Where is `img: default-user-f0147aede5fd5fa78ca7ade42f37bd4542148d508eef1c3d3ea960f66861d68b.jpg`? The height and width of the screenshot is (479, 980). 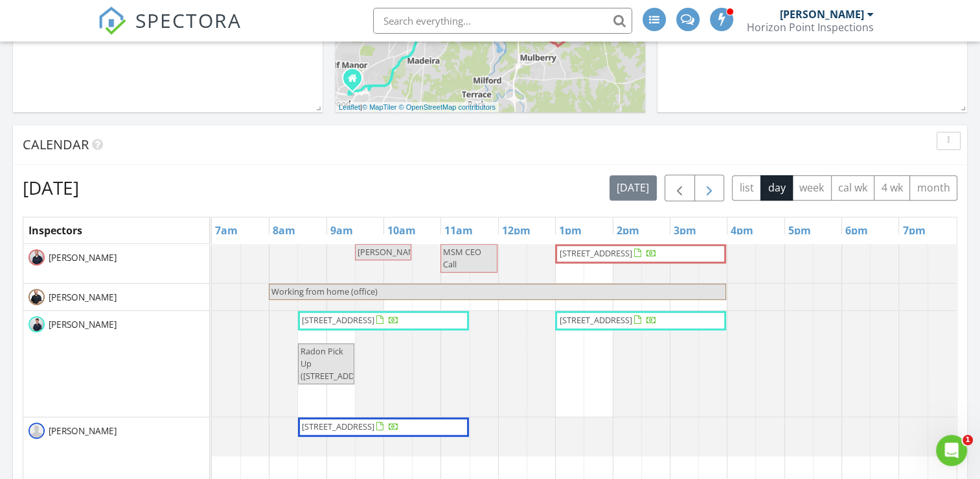
img: default-user-f0147aede5fd5fa78ca7ade42f37bd4542148d508eef1c3d3ea960f66861d68b.jpg is located at coordinates (36, 430).